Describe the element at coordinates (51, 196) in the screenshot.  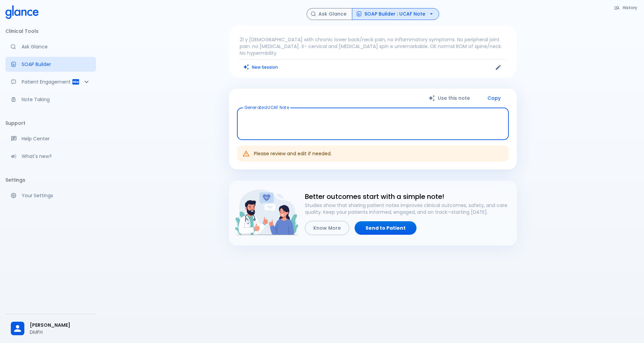
I see `a: Manage your settings` at that location.